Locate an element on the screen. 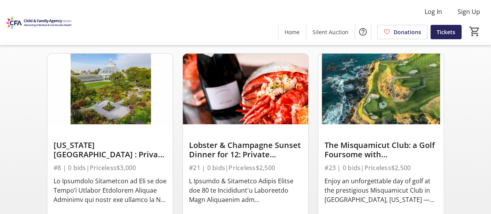 The image size is (491, 214). span: Silent Auction is located at coordinates (330, 32).